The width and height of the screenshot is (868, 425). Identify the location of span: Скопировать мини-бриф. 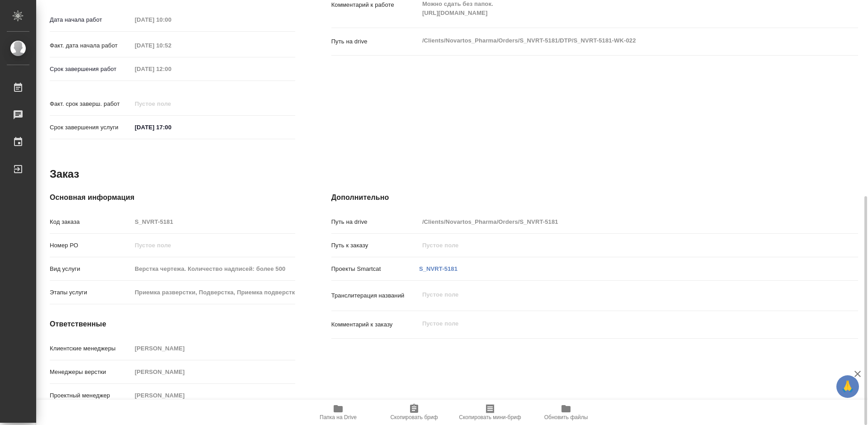
(489, 417).